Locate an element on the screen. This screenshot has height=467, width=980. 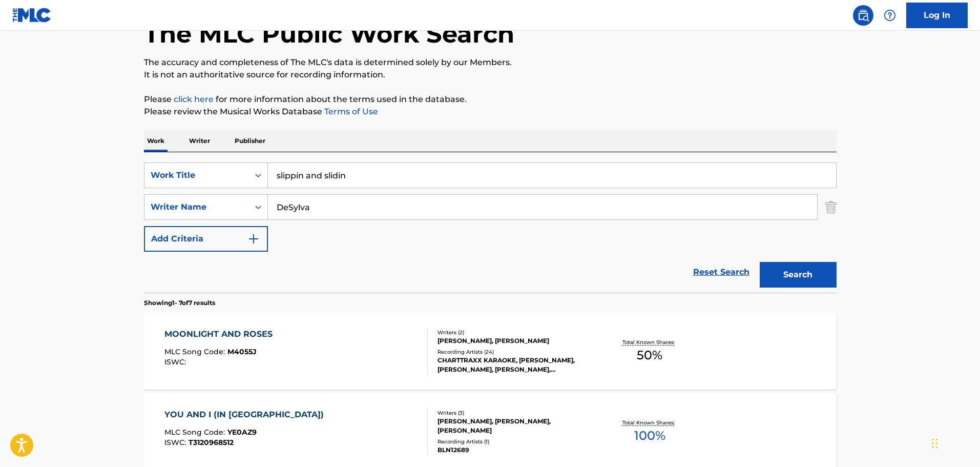
form: Search Form is located at coordinates (490, 227).